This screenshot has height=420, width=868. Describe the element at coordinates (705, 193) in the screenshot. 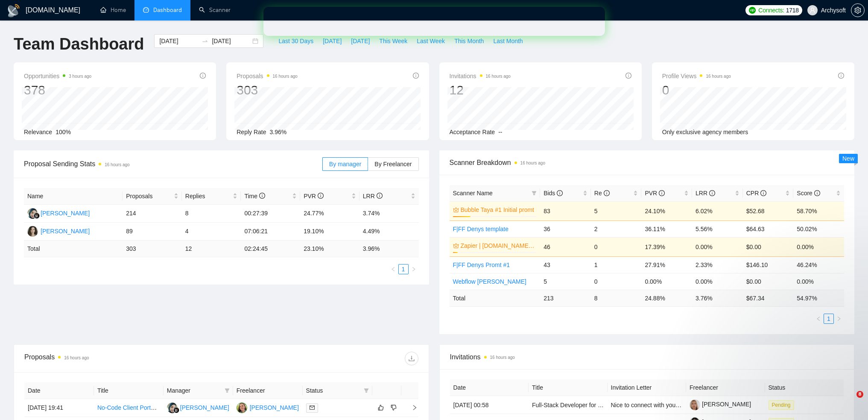

I see `span: LRR` at that location.